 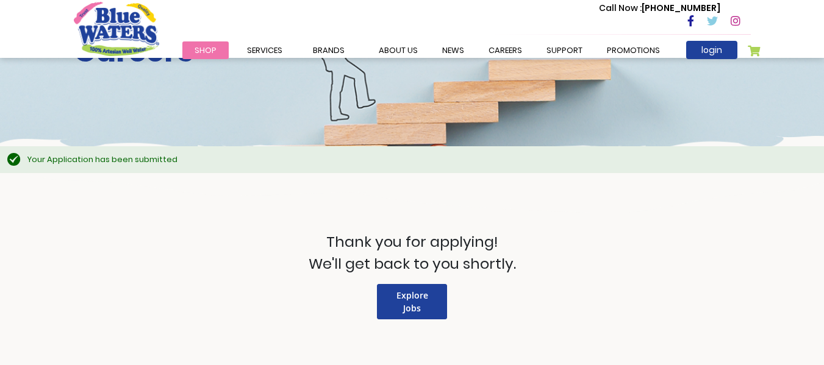 I want to click on a: News, so click(x=453, y=50).